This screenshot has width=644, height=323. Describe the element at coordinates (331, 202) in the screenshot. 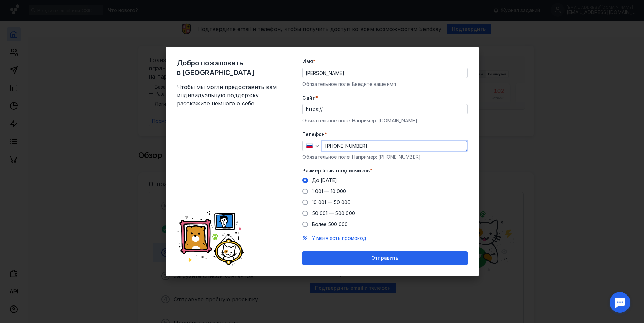

I see `span: 10 001 — 50 000` at that location.